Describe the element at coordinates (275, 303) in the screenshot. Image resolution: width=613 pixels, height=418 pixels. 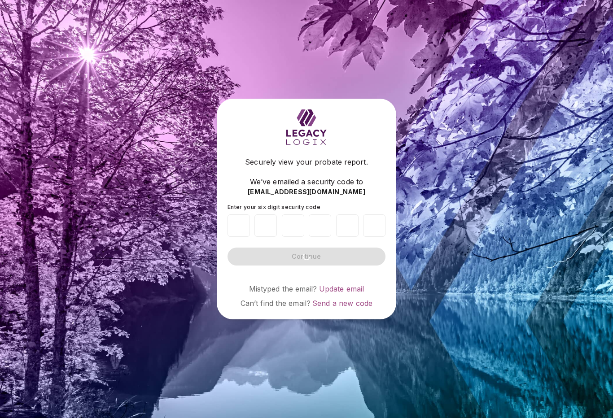
I see `span: Can’t find the email?` at that location.